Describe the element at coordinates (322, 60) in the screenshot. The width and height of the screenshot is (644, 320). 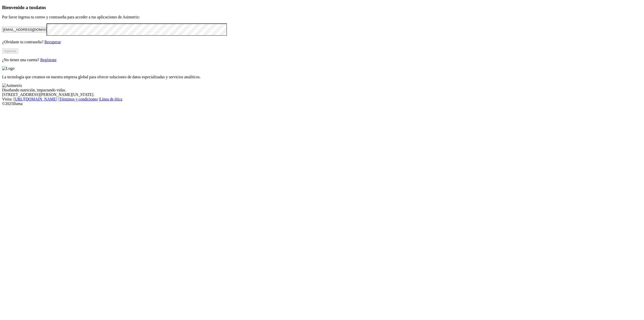
I see `p: ¿No tienes una cuenta?` at that location.